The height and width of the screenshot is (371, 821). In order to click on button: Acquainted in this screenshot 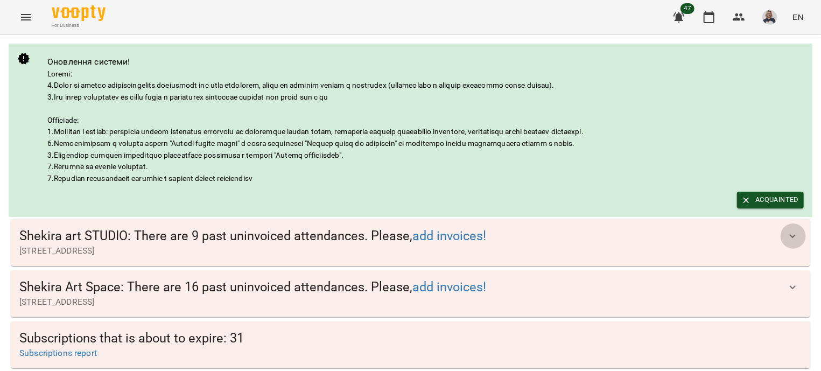, I will do `click(770, 200)`.